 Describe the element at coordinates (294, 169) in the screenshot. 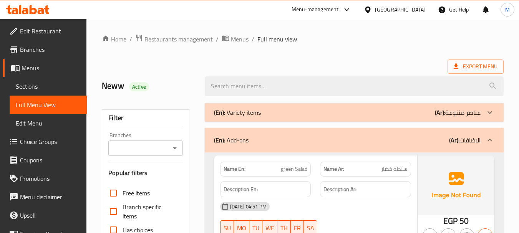

I see `span: green Salad` at that location.